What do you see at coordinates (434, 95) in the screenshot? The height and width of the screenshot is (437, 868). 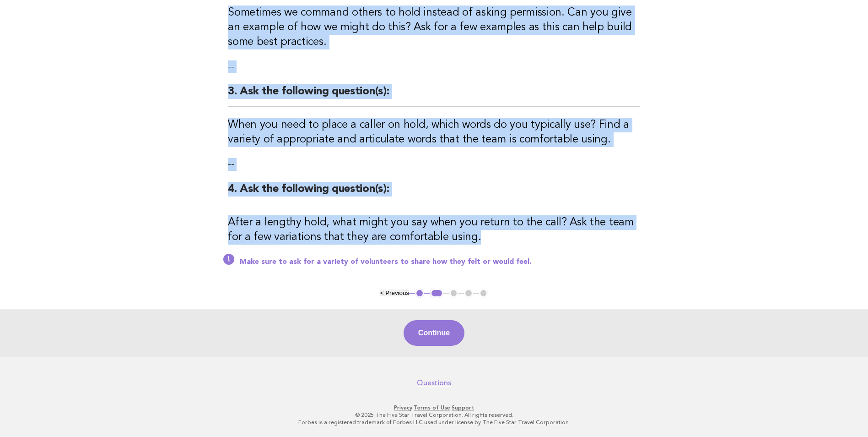 I see `h2: 3. Ask the following question(s):` at bounding box center [434, 95].